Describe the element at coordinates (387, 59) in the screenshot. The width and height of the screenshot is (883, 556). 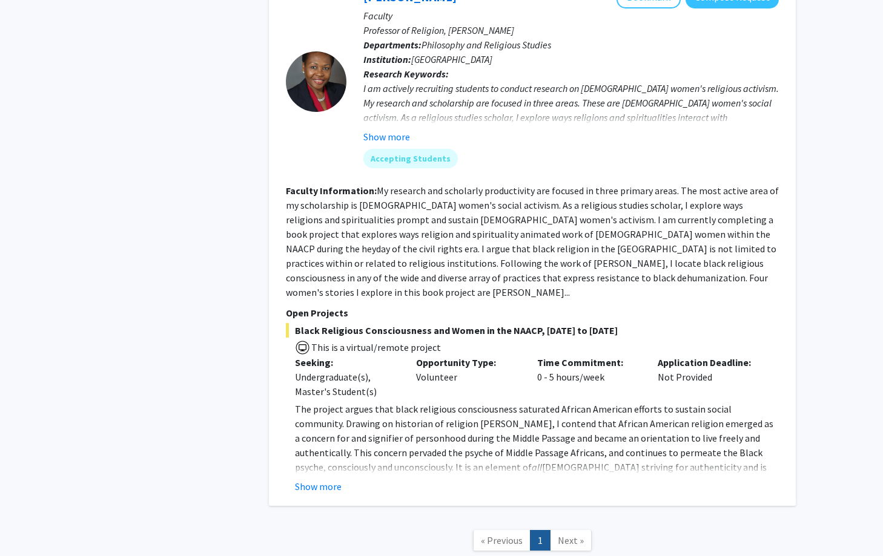
I see `b: Institution:` at that location.